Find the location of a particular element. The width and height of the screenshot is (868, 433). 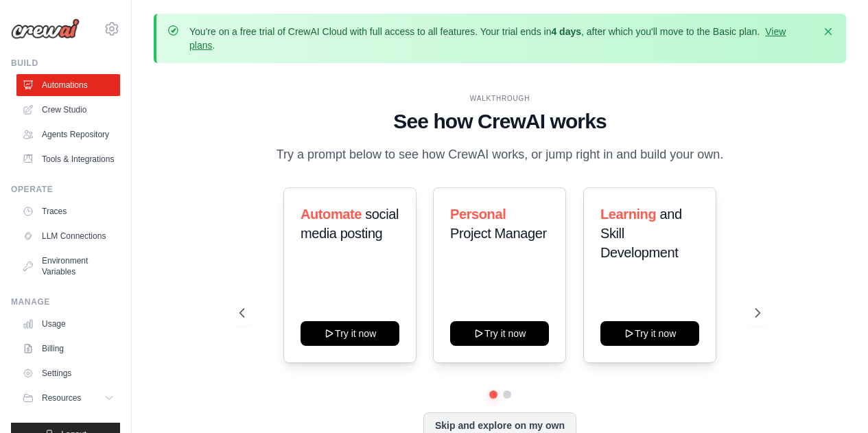

a: Settings is located at coordinates (68, 374).